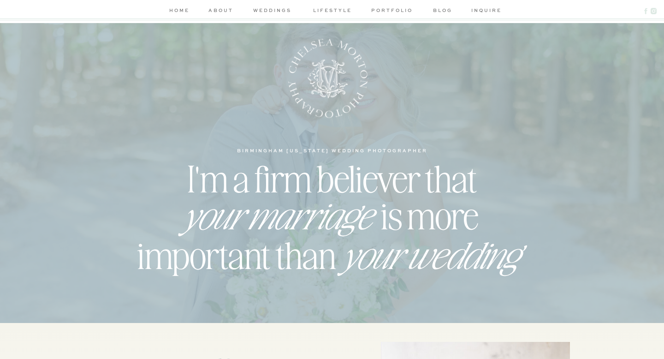 This screenshot has width=664, height=359. I want to click on nav: about, so click(221, 11).